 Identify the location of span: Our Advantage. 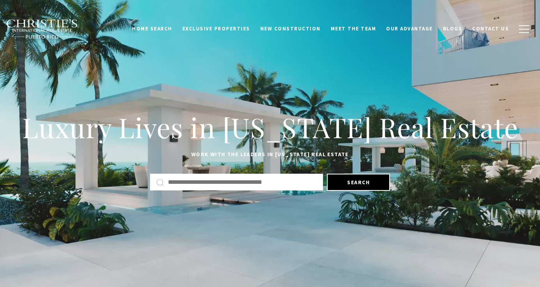
(410, 28).